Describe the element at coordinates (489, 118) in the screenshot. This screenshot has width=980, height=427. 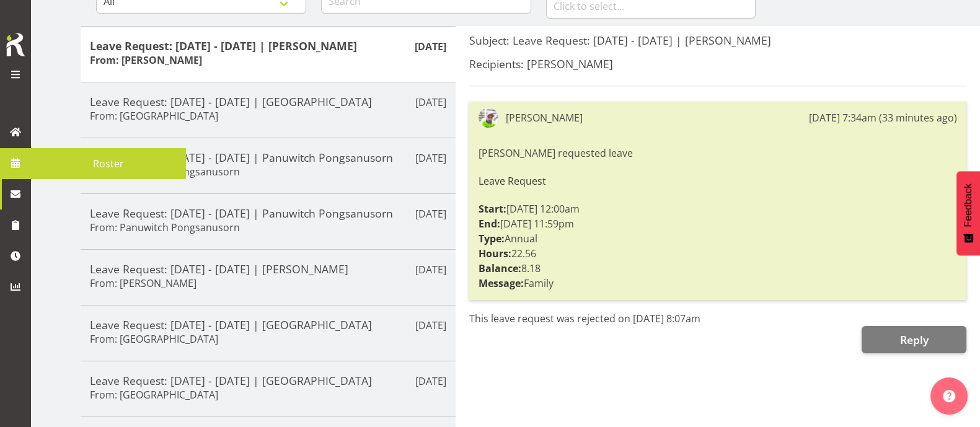
I see `img: rob-windle82a9babc44b0b99709041b3e888cf1ab.png` at that location.